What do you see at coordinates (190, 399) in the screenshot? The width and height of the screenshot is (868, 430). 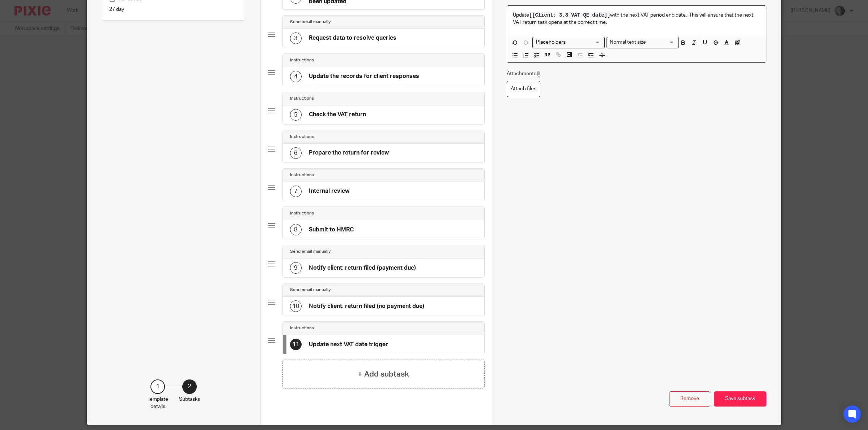 I see `p: Subtasks` at bounding box center [190, 399].